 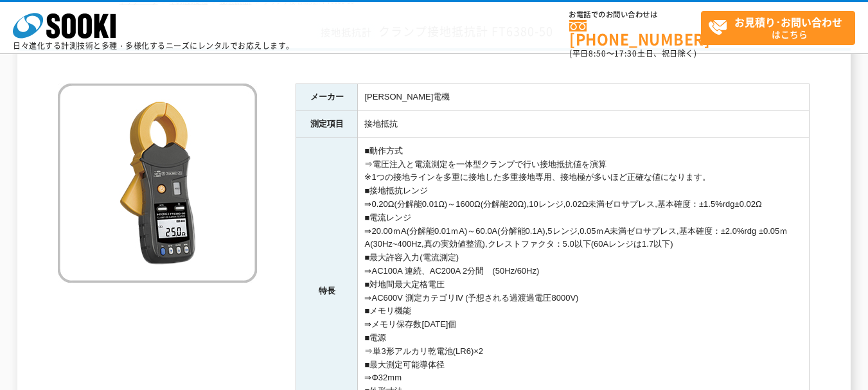 I want to click on td: 接地抵抗, so click(x=583, y=124).